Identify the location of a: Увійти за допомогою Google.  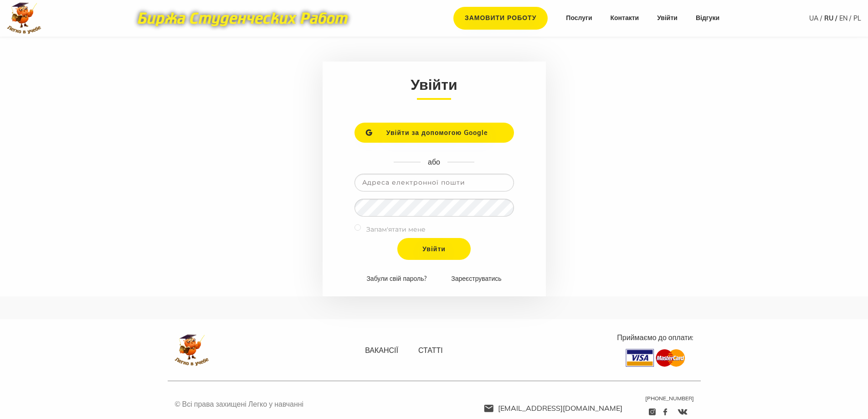
(434, 133).